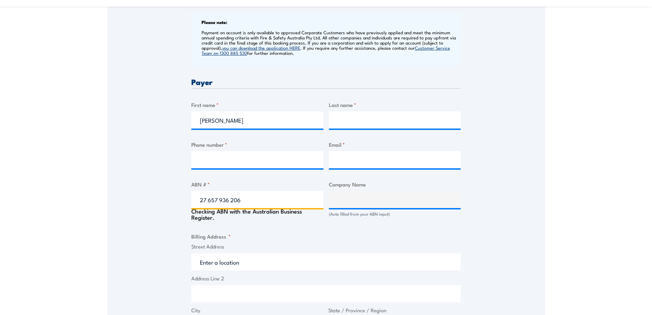  I want to click on label: Address Line 2, so click(326, 278).